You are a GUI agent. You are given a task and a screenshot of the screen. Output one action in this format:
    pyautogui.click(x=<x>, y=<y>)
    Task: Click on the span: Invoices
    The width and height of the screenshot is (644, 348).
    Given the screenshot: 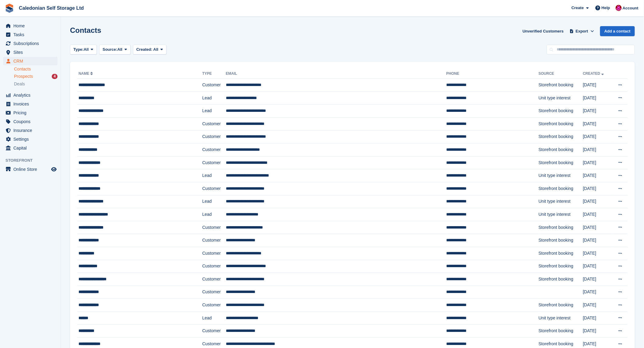 What is the action you would take?
    pyautogui.click(x=32, y=104)
    